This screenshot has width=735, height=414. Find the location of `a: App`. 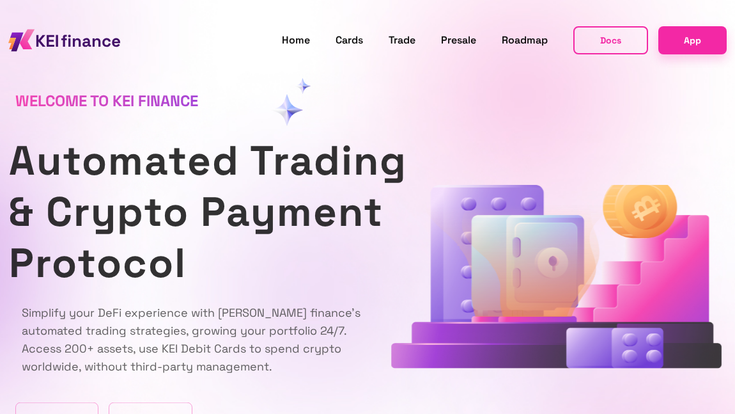

a: App is located at coordinates (692, 40).